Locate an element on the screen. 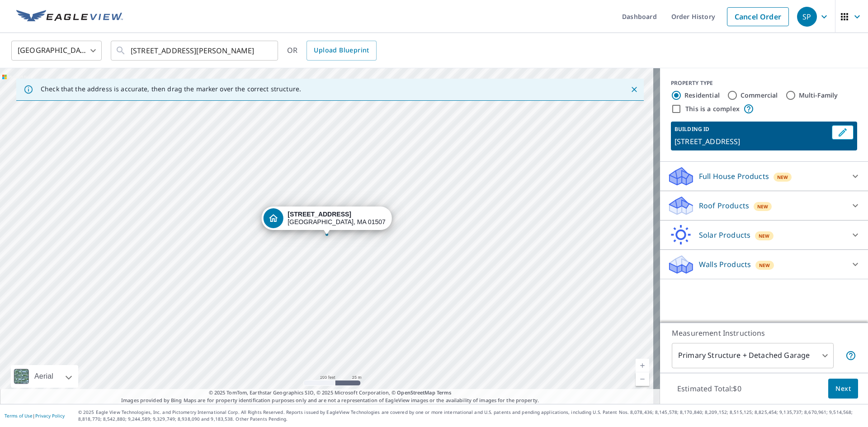 The height and width of the screenshot is (427, 868). div: SP is located at coordinates (807, 17).